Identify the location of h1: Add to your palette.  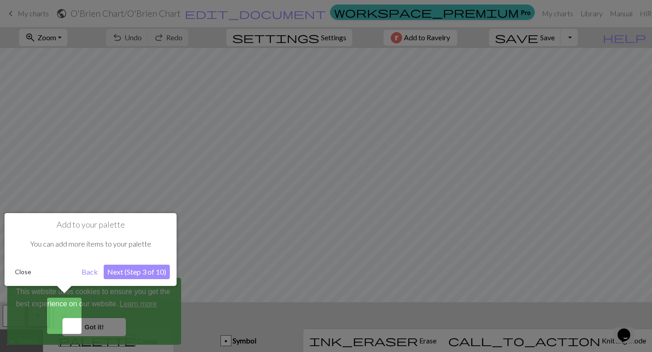
(91, 225).